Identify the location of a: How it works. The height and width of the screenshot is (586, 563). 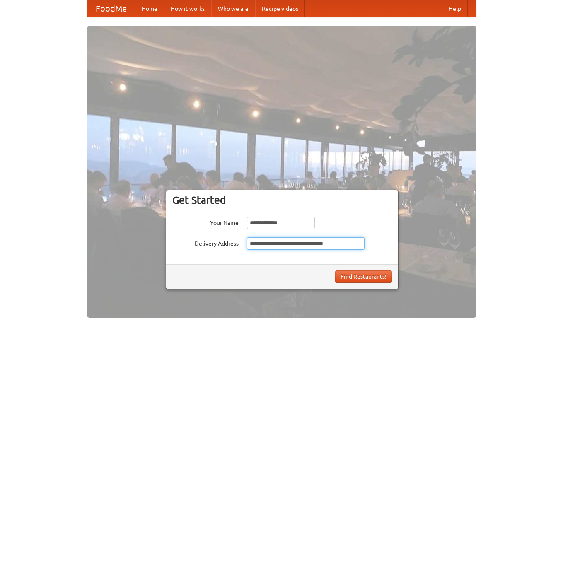
(188, 9).